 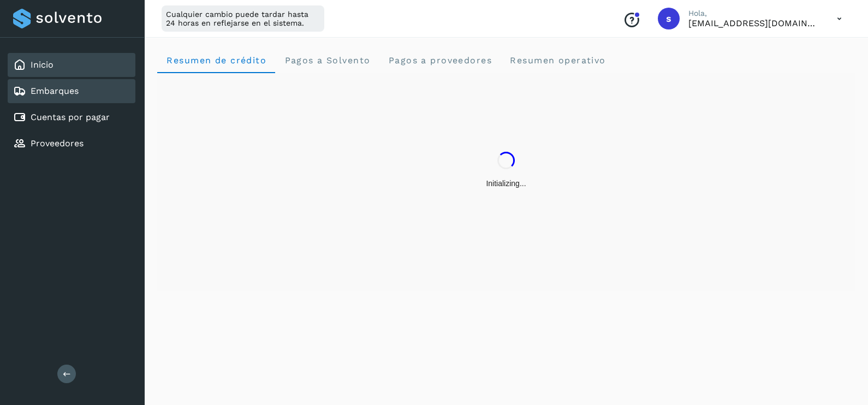 I want to click on div: Embarques, so click(x=71, y=91).